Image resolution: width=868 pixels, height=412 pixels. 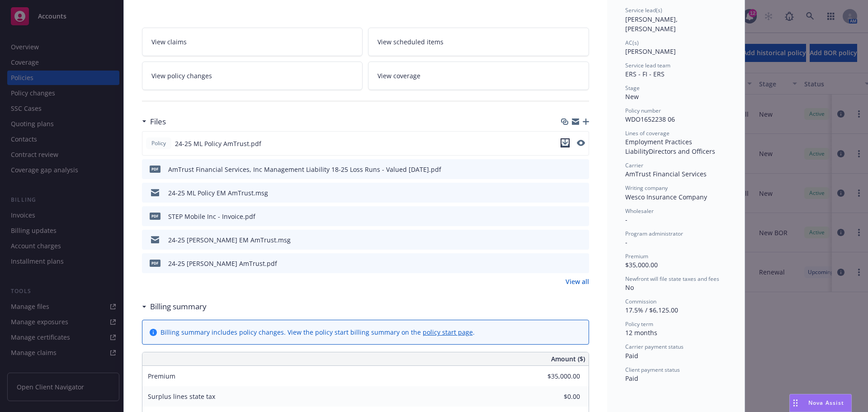 What do you see at coordinates (169, 41) in the screenshot?
I see `span: View claims` at bounding box center [169, 41].